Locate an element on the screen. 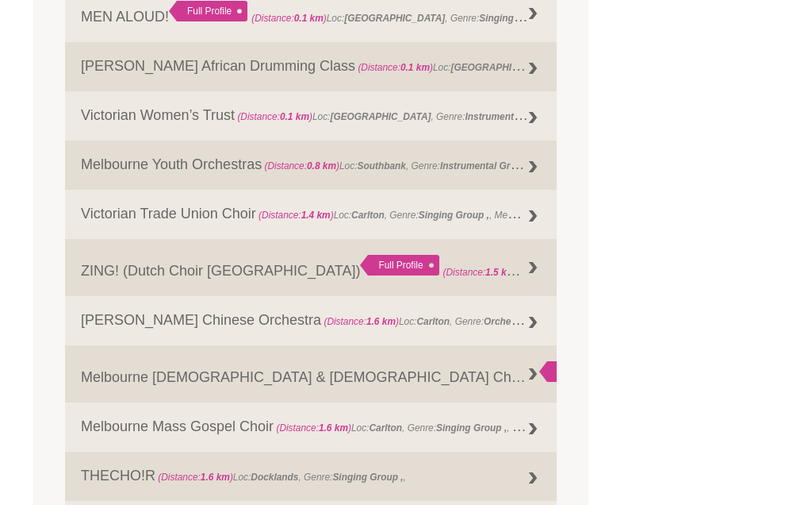 The width and height of the screenshot is (812, 505). strong: 1.4 km is located at coordinates (316, 215).